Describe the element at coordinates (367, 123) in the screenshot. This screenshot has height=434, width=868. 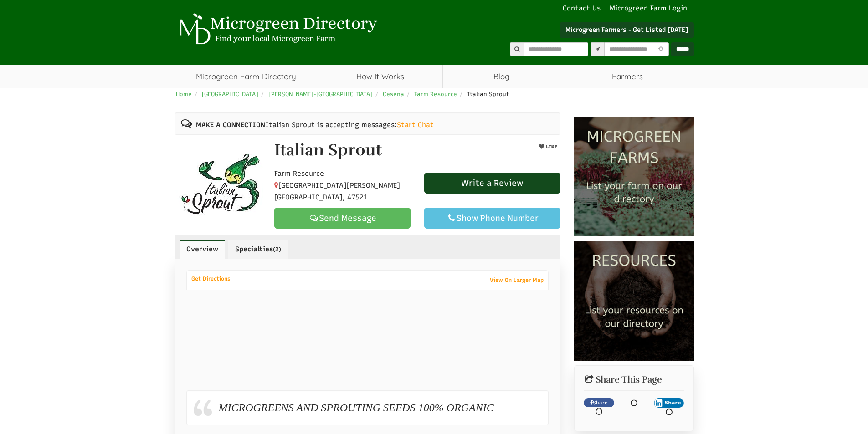
I see `div: Italian Sprout is accepting messages:` at that location.